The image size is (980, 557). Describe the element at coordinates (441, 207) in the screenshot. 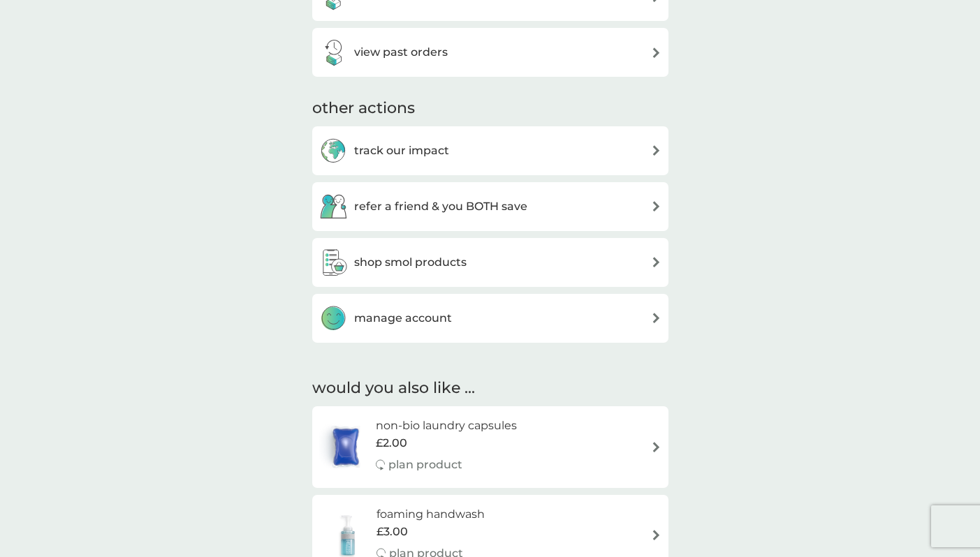

I see `h3: refer a friend & you BOTH save` at that location.